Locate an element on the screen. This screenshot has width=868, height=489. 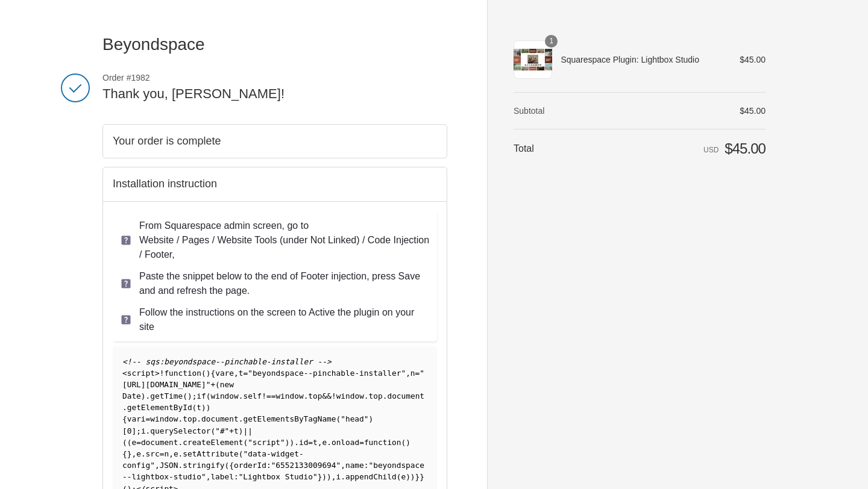
span: "head" is located at coordinates (354, 418).